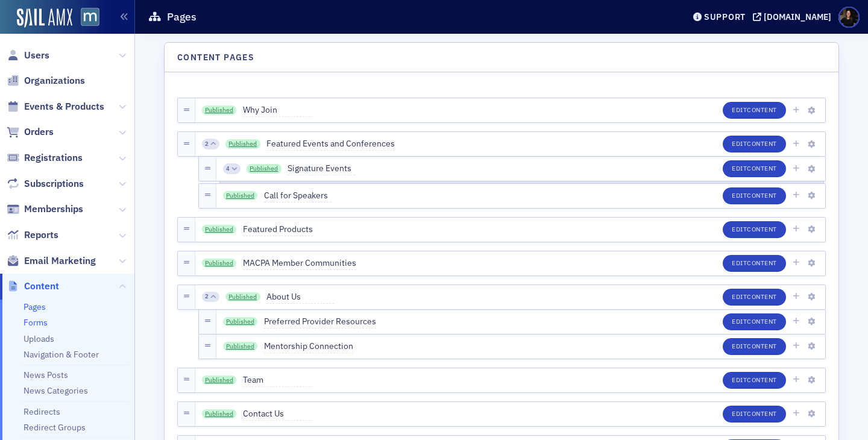 This screenshot has width=868, height=440. What do you see at coordinates (300, 297) in the screenshot?
I see `span: About Us` at bounding box center [300, 297].